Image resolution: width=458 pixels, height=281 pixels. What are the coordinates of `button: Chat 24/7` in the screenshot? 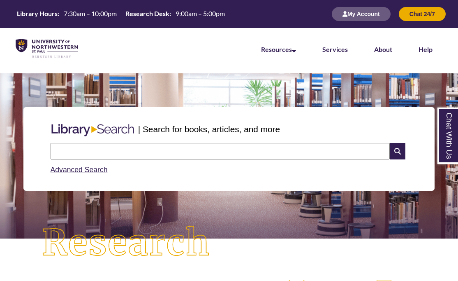 It's located at (422, 14).